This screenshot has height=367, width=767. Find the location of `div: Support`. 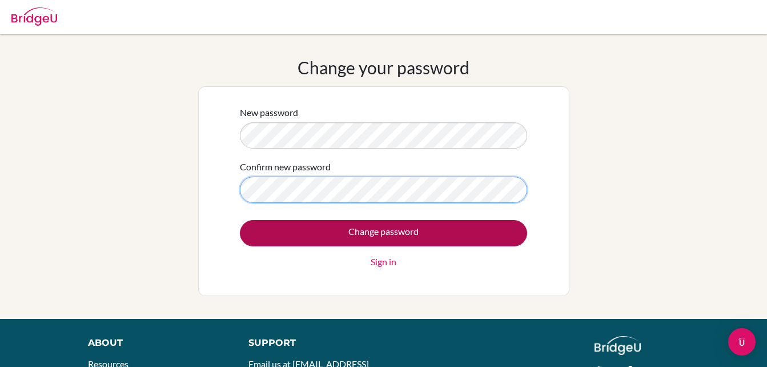

div: Support is located at coordinates (310, 343).